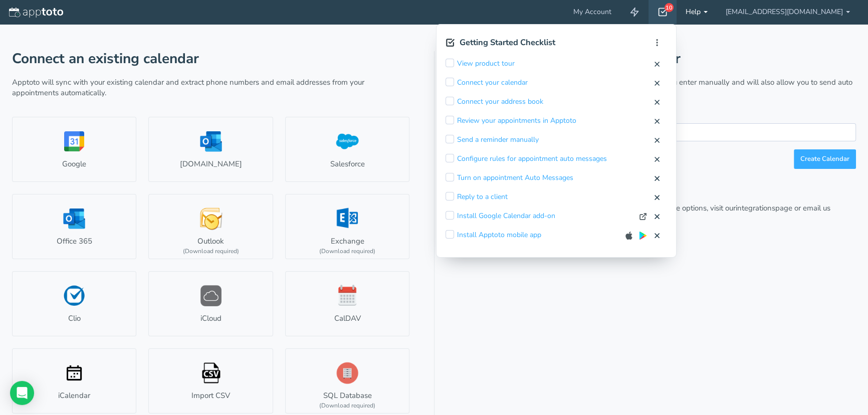 Image resolution: width=868 pixels, height=415 pixels. I want to click on h2: Getting Started Checklist, so click(507, 43).